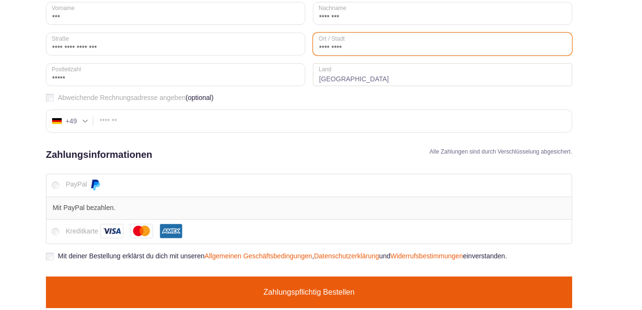 The image size is (642, 310). I want to click on img: PayPal, so click(95, 185).